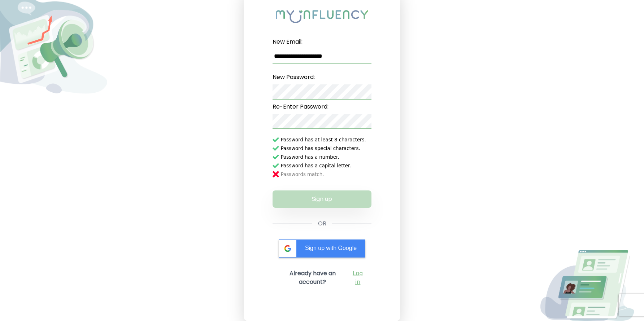 This screenshot has width=644, height=321. I want to click on img: My Influency, so click(322, 17).